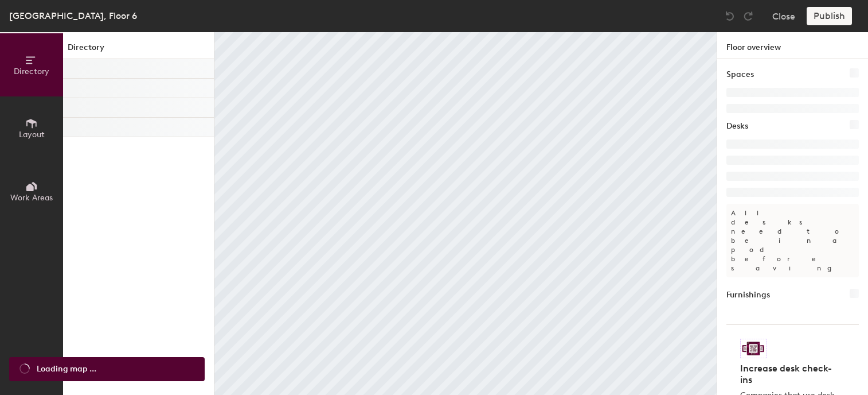 The image size is (868, 395). I want to click on p: All desks need to be in a pod before saving, so click(792, 241).